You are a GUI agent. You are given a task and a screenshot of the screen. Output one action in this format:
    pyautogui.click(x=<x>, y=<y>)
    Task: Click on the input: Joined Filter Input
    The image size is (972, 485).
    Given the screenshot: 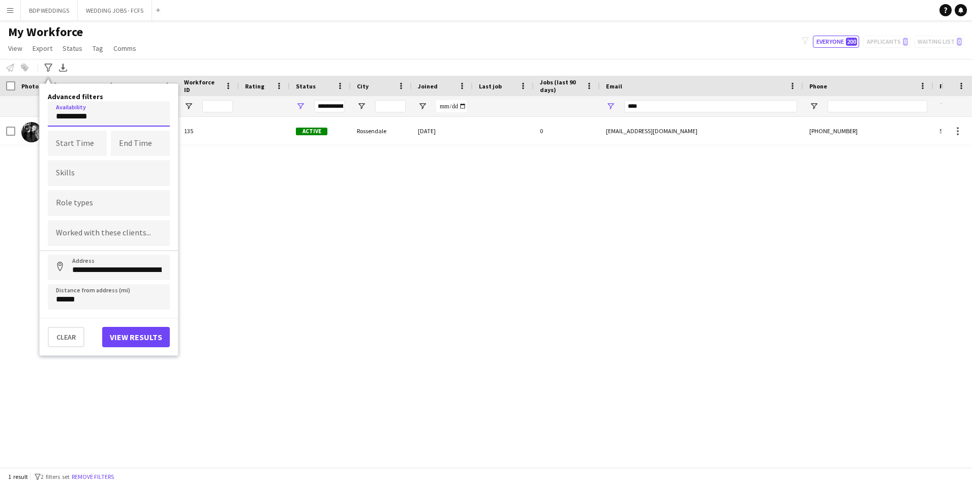 What is the action you would take?
    pyautogui.click(x=452, y=106)
    